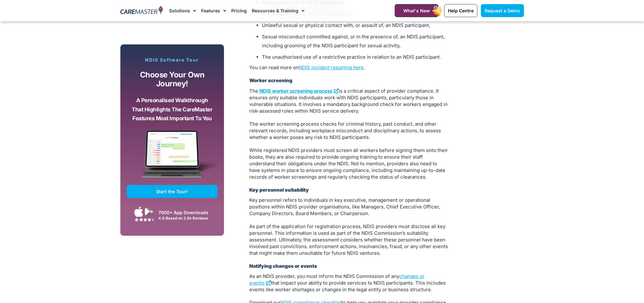  Describe the element at coordinates (144, 219) in the screenshot. I see `img: Google Play Store App Review Stars` at that location.